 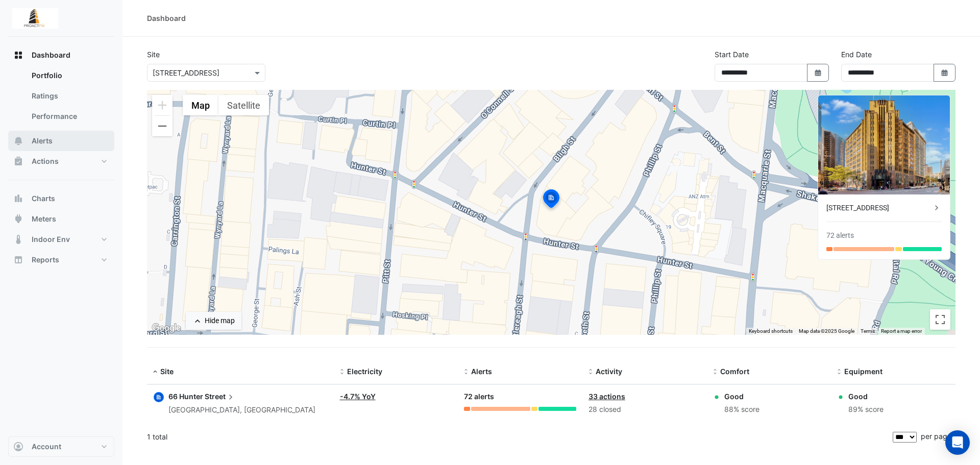 I want to click on div: 88% score, so click(x=742, y=409).